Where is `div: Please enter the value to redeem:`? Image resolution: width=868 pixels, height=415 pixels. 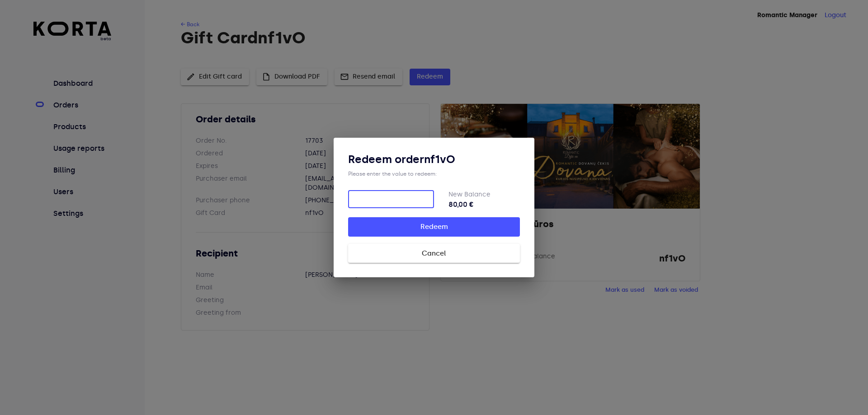
div: Please enter the value to redeem: is located at coordinates (434, 174).